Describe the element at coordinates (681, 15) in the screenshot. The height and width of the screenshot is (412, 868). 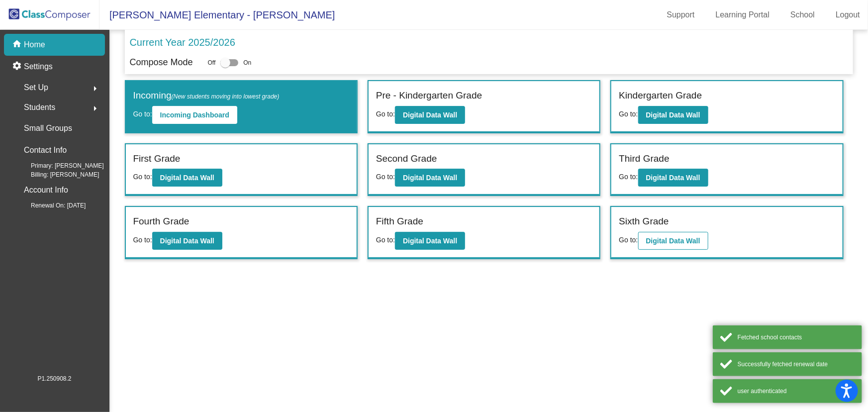
I see `a: Support` at that location.